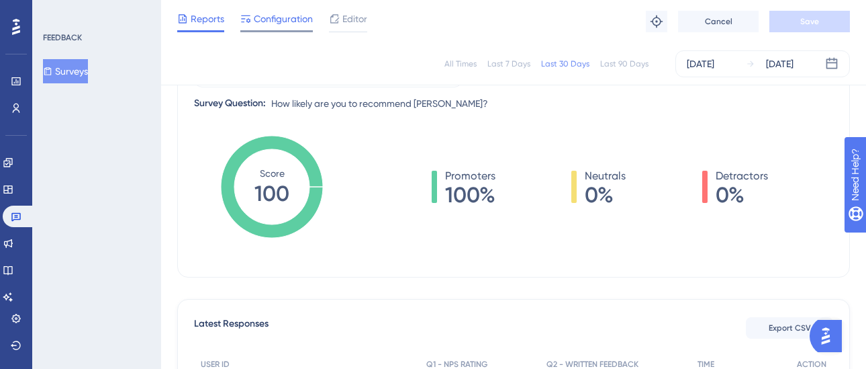 This screenshot has height=369, width=866. Describe the element at coordinates (272, 193) in the screenshot. I see `tspan: 100` at that location.